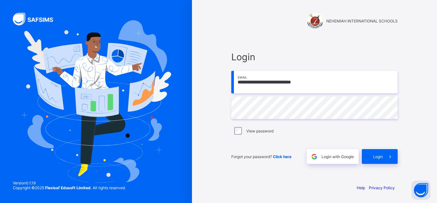 This screenshot has height=203, width=437. Describe the element at coordinates (261, 156) in the screenshot. I see `span: Forgot your password?` at that location.